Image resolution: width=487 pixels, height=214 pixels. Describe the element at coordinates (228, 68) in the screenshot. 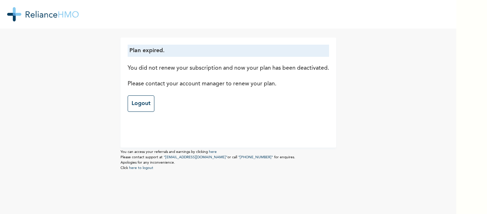

I see `p: You did not renew your subscription and now your plan has been deactivated.` at that location.